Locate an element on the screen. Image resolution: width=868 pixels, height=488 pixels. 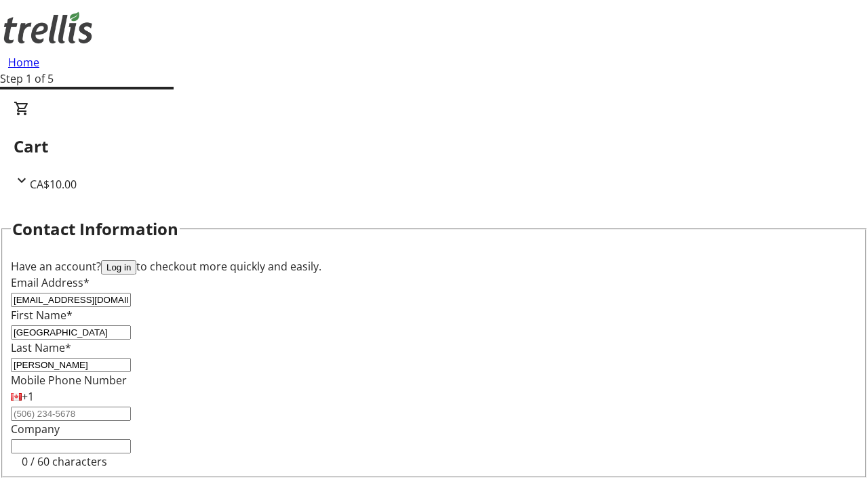
span: CA$10.00 is located at coordinates (52, 185).